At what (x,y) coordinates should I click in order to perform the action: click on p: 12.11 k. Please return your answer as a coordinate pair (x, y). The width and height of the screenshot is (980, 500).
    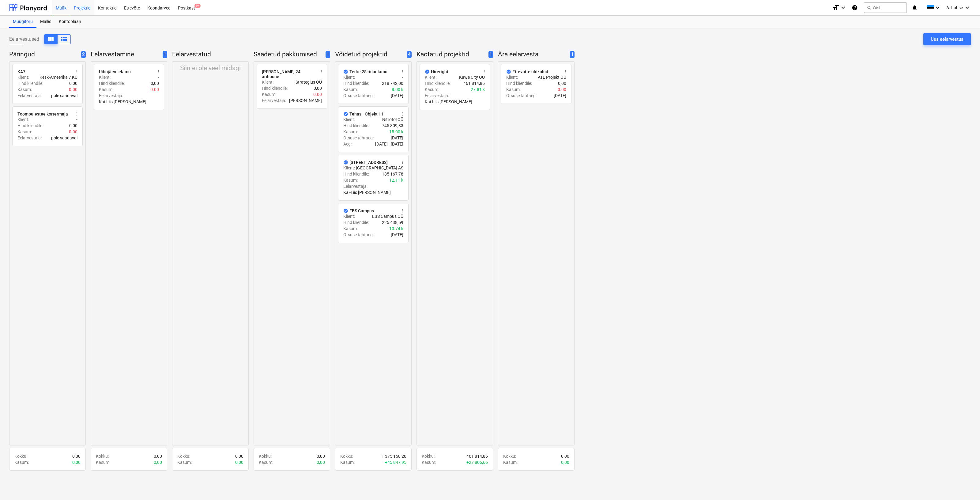
    Looking at the image, I should click on (396, 180).